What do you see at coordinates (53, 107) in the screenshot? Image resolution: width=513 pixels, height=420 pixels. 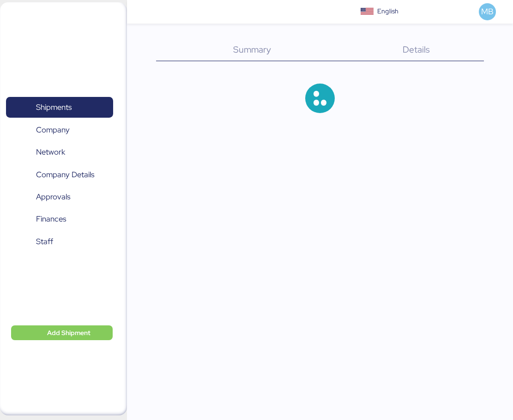 I see `span: Shipments` at bounding box center [53, 107].